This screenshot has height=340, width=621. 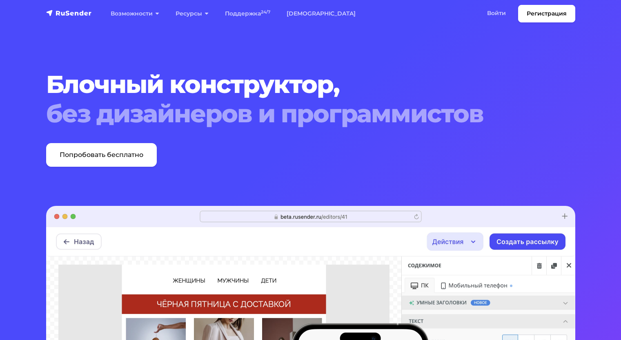 What do you see at coordinates (265, 12) in the screenshot?
I see `sup: 24/7` at bounding box center [265, 12].